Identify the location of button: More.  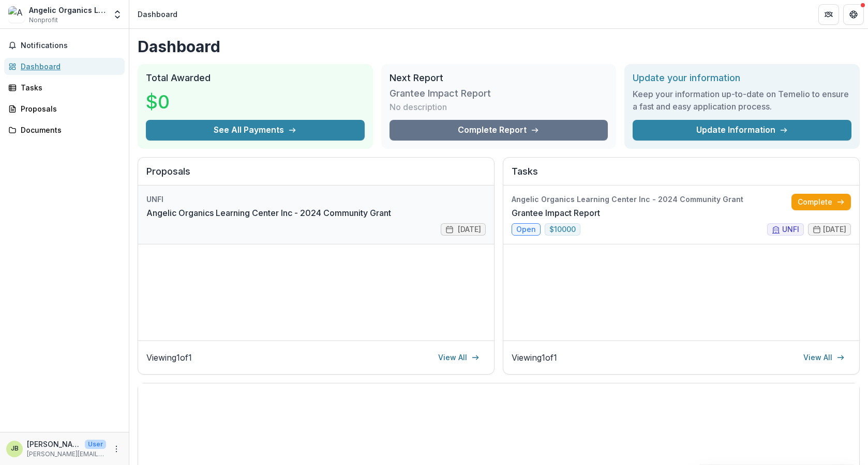
(117, 449).